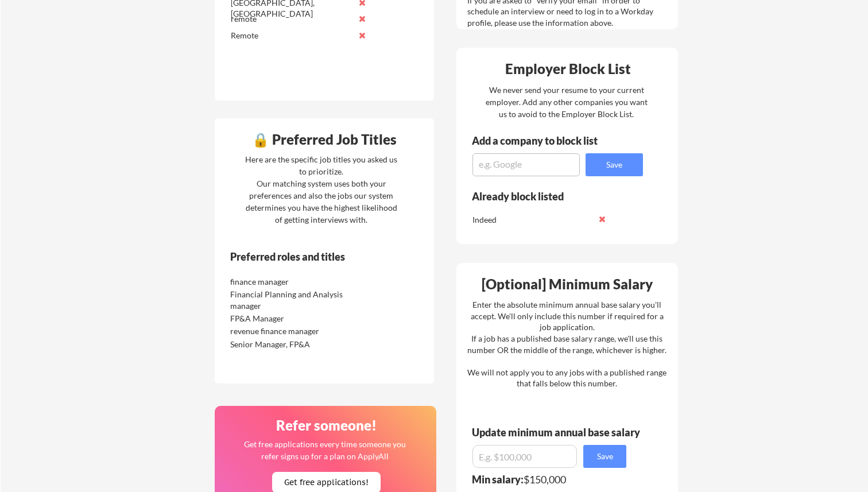 The height and width of the screenshot is (492, 868). I want to click on div: FP&A Manager, so click(290, 319).